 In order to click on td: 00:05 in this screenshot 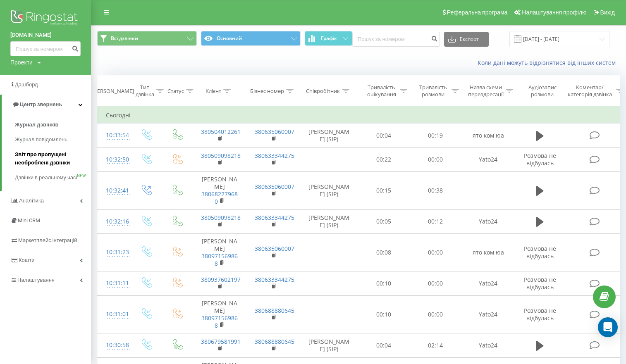, I will do `click(384, 222)`.